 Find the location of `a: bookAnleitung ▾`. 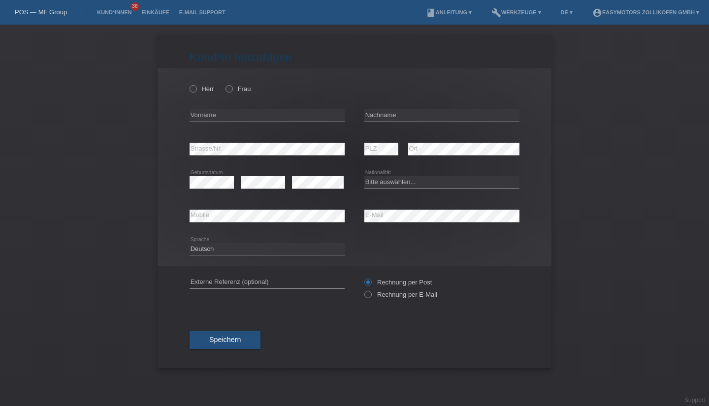

a: bookAnleitung ▾ is located at coordinates (448, 12).